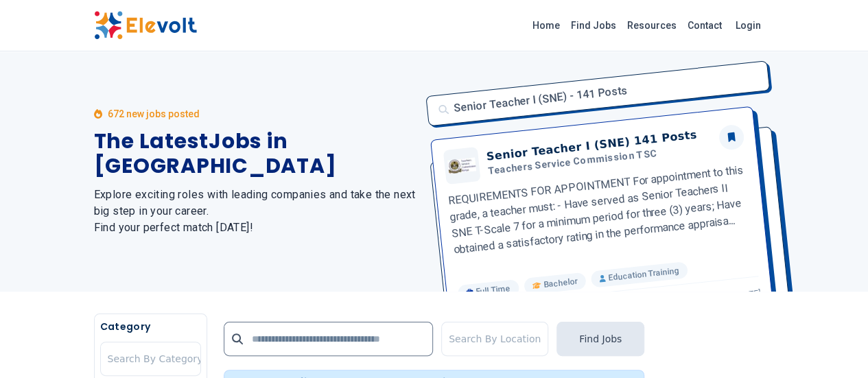 This screenshot has width=868, height=378. I want to click on a: Login, so click(747, 25).